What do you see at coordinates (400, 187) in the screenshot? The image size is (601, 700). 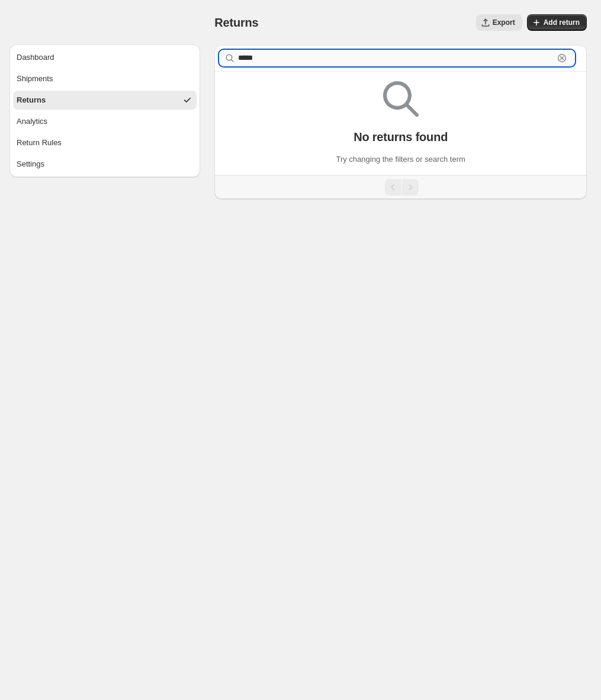 I see `nav: Pagination` at bounding box center [400, 187].